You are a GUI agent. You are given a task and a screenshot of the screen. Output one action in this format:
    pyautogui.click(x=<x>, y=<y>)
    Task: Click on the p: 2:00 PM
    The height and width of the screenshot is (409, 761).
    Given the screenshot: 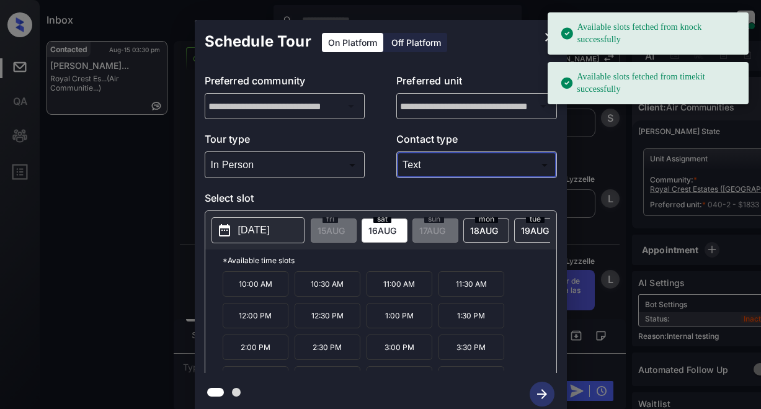 What is the action you would take?
    pyautogui.click(x=256, y=347)
    